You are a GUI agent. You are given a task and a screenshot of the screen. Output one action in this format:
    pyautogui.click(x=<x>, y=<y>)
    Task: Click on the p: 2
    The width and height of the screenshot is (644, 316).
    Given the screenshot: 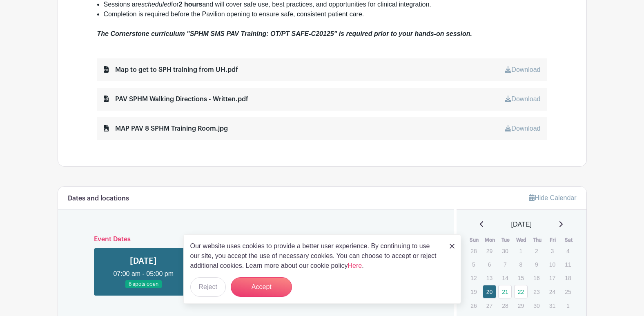 What is the action you would take?
    pyautogui.click(x=536, y=251)
    